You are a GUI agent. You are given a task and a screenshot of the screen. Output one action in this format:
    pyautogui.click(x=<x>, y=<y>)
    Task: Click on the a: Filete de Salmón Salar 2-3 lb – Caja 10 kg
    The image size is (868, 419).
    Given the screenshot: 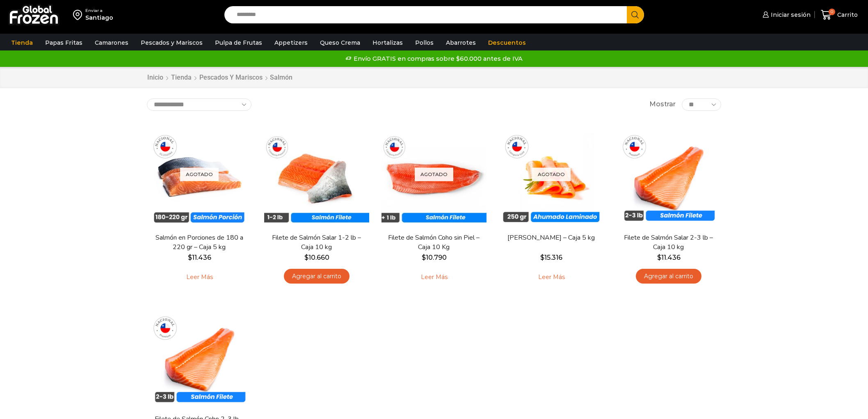 What is the action you would take?
    pyautogui.click(x=669, y=243)
    